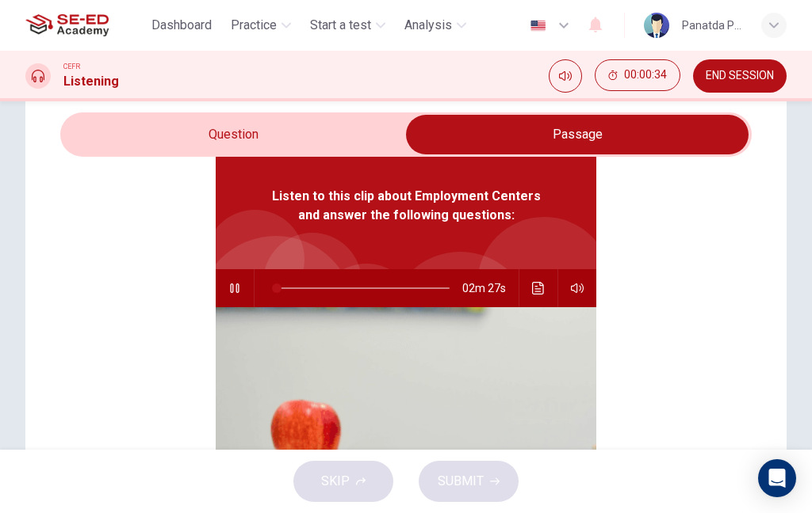 This screenshot has height=513, width=812. I want to click on button: Start a test, so click(347, 26).